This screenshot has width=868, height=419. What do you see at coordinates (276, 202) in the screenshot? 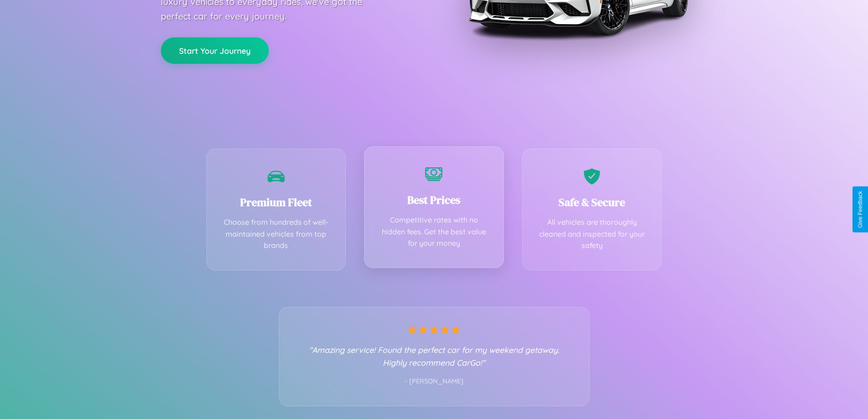
I see `h3: Premium Fleet` at bounding box center [276, 202].